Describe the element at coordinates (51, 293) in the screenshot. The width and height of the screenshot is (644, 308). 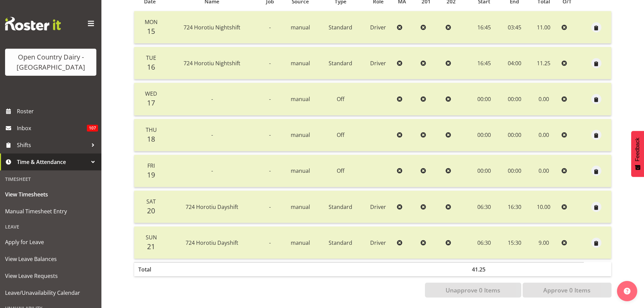
I see `a: Leave/Unavailability Calendar` at that location.